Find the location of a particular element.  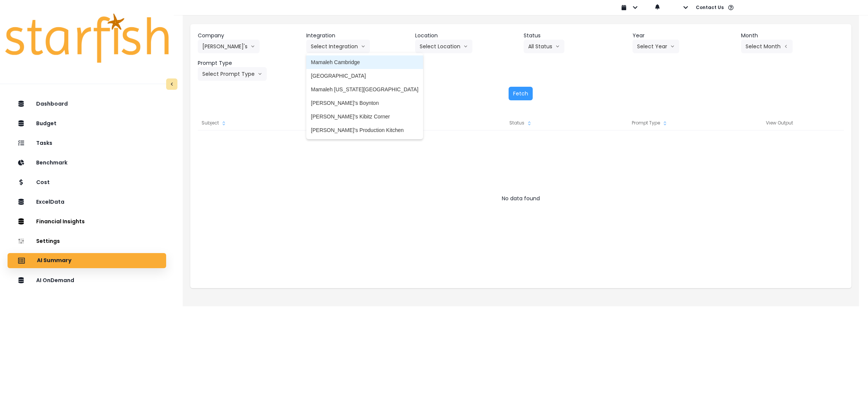

div: Subject is located at coordinates (262, 123).